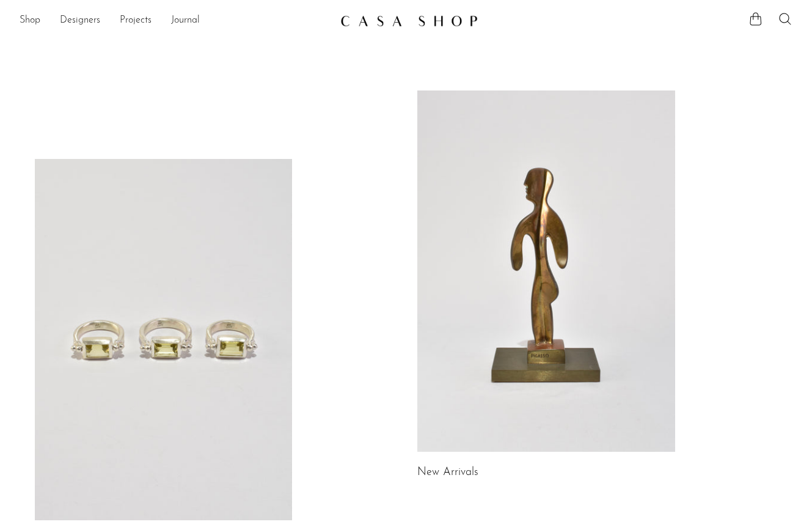  What do you see at coordinates (136, 21) in the screenshot?
I see `a: Projects` at bounding box center [136, 21].